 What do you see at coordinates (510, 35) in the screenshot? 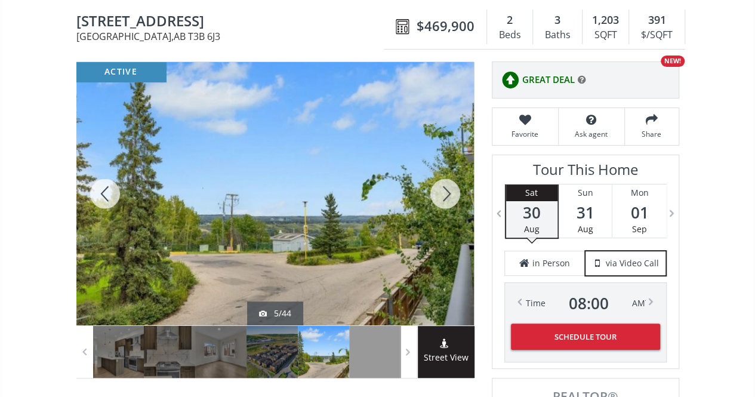
I see `div: Beds` at bounding box center [510, 35].